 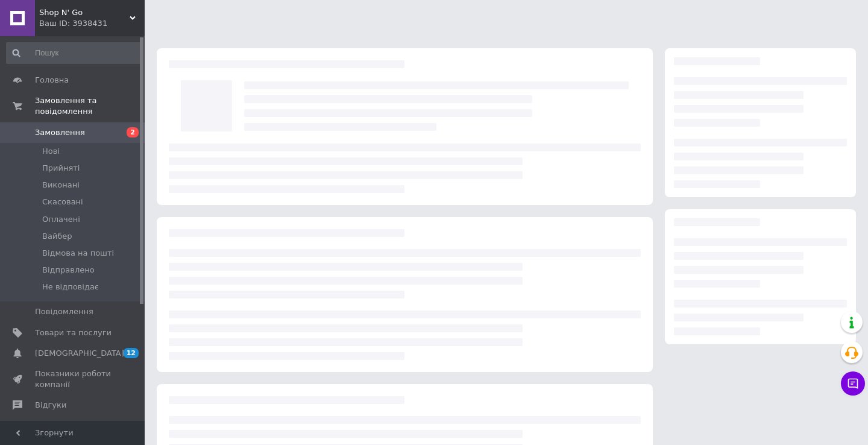 What do you see at coordinates (50, 151) in the screenshot?
I see `span: Нові` at bounding box center [50, 151].